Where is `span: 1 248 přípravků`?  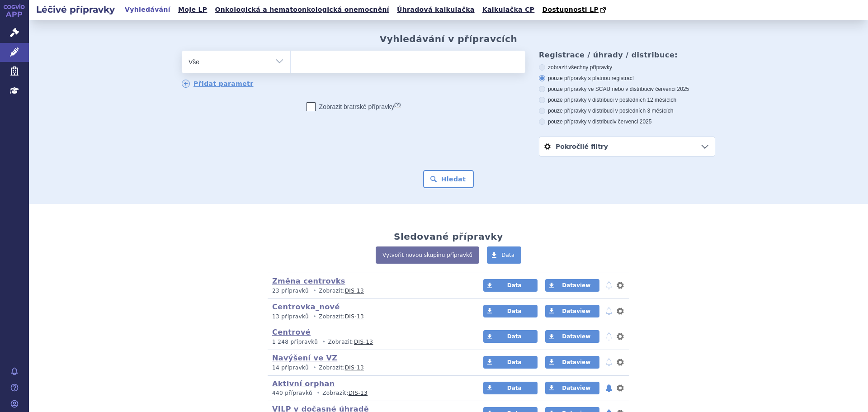 span: 1 248 přípravků is located at coordinates (295, 342).